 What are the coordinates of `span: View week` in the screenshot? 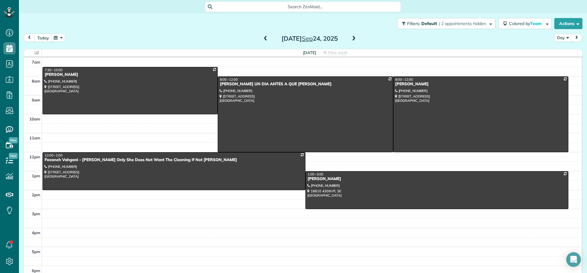 It's located at (337, 53).